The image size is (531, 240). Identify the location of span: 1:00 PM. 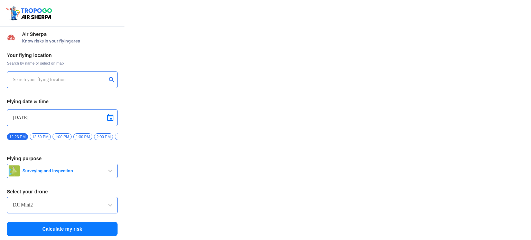
(62, 137).